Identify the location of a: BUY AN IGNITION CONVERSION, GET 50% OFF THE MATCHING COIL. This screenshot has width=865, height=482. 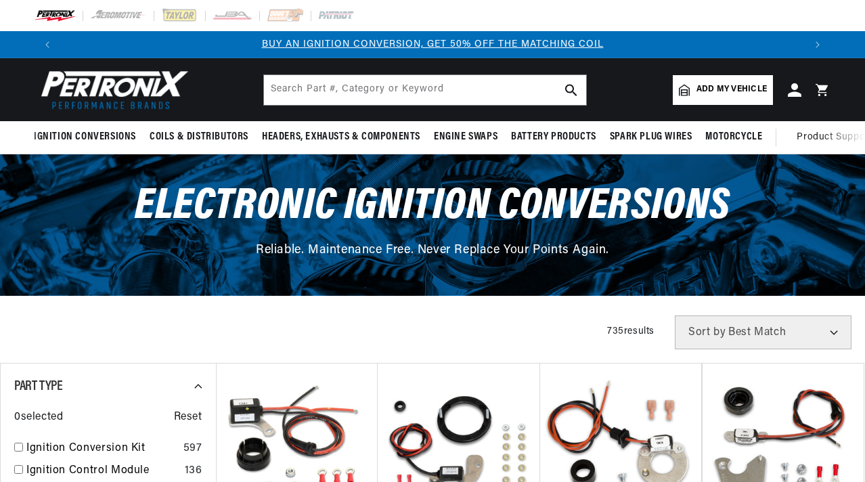
(433, 44).